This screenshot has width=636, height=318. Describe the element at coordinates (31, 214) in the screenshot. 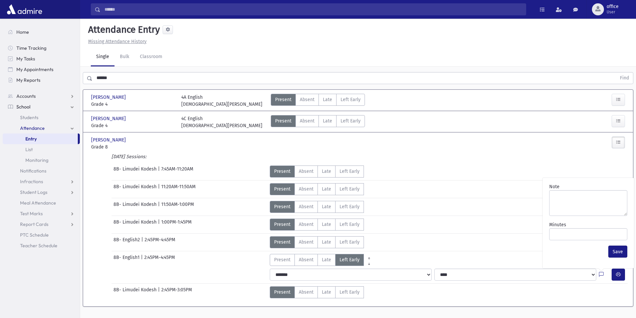

I see `span: Test Marks` at that location.